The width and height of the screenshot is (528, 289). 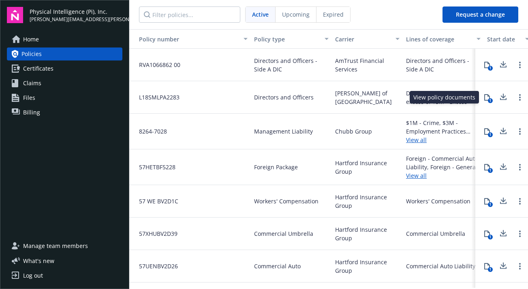 What do you see at coordinates (286, 201) in the screenshot?
I see `span: Workers' Compensation` at bounding box center [286, 201].